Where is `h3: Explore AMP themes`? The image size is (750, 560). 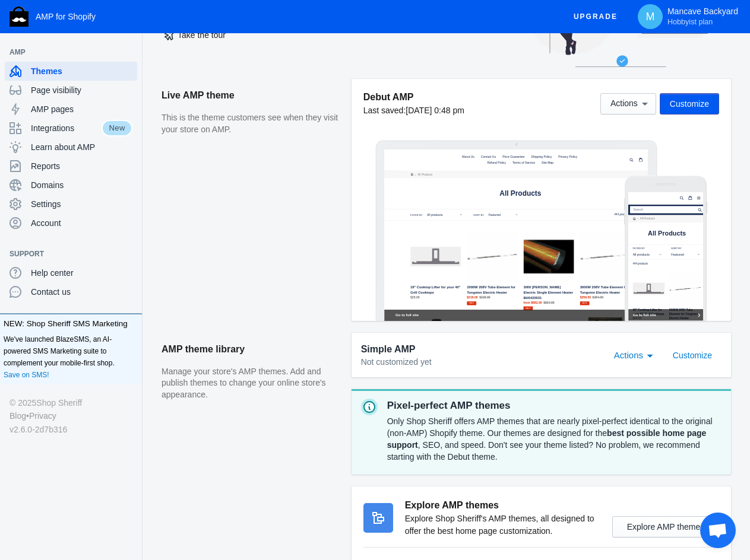
h3: Explore AMP themes is located at coordinates (503, 506).